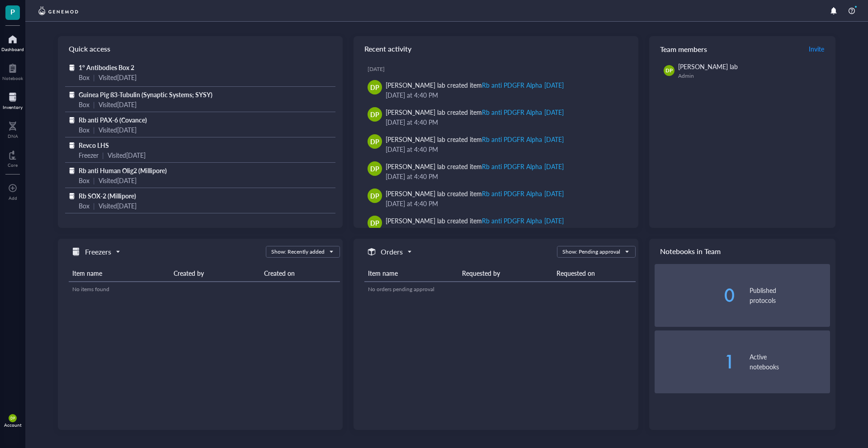  Describe the element at coordinates (145, 95) in the screenshot. I see `span: Guinea Pig ß3-Tubulin (Synaptic Systems; SYSY)` at that location.